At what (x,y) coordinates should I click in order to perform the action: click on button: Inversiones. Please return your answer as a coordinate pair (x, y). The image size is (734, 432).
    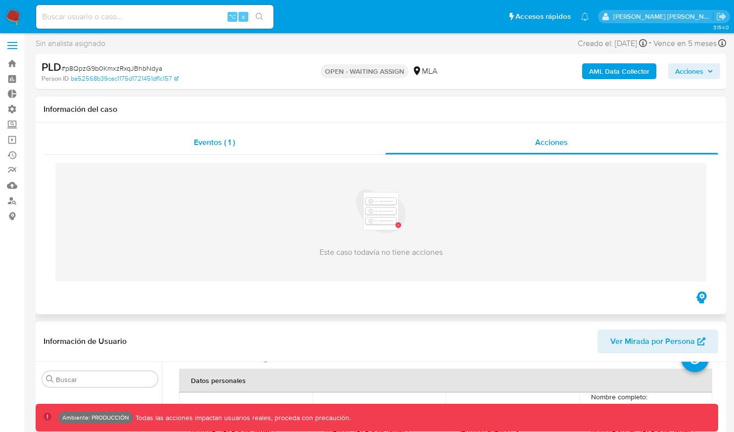
    Looking at the image, I should click on (100, 412).